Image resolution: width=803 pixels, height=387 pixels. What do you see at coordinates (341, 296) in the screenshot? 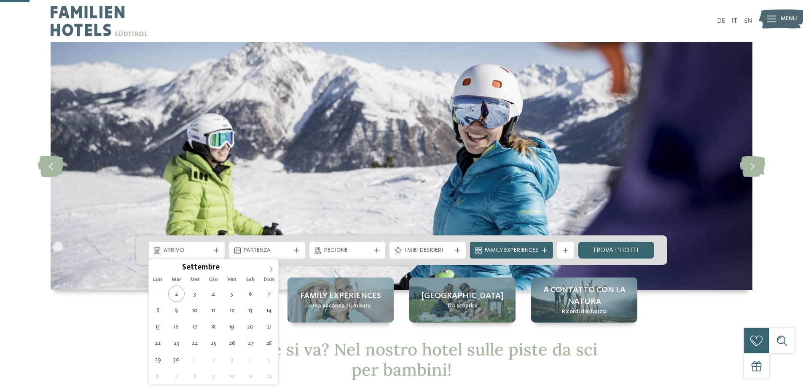
I see `span: Family experiences` at bounding box center [341, 296].